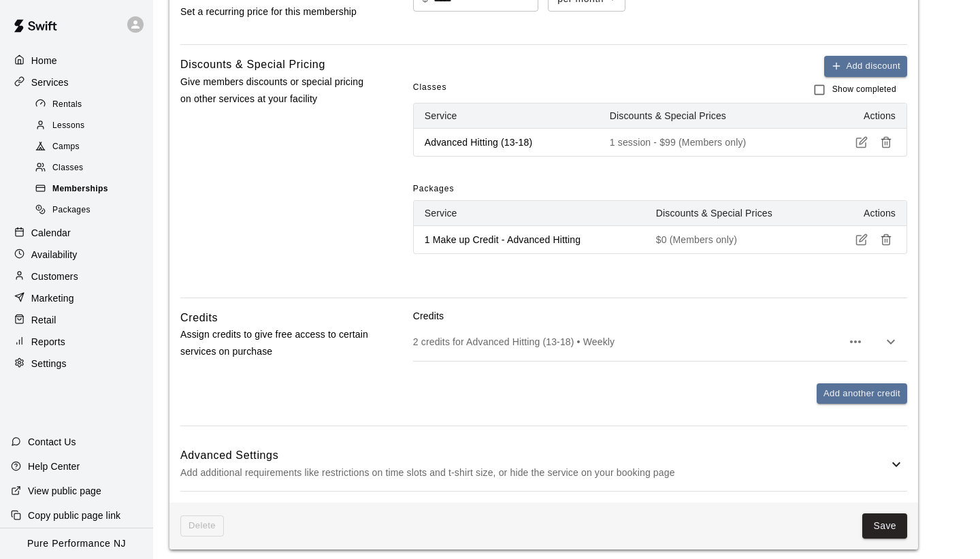 The width and height of the screenshot is (980, 559). What do you see at coordinates (76, 320) in the screenshot?
I see `a: Retail` at bounding box center [76, 320].